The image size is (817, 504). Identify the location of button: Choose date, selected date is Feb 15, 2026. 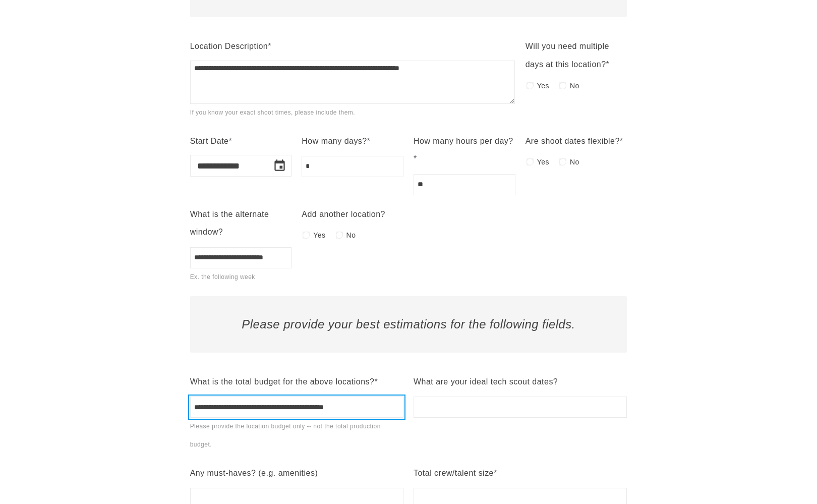
(279, 166).